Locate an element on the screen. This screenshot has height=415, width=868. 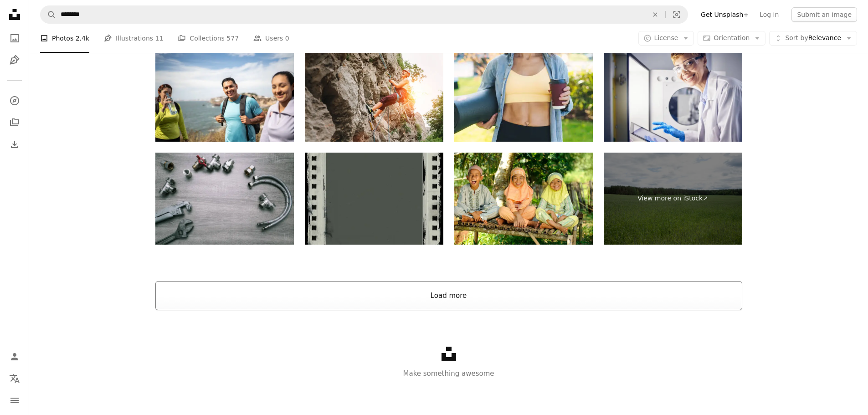
button: Sort byRelevance is located at coordinates (813, 39).